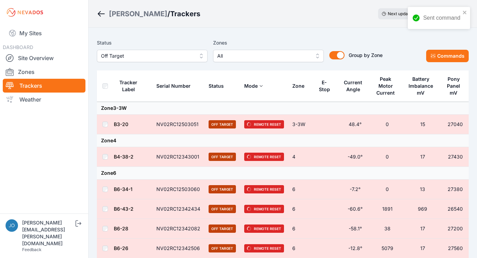  I want to click on div: Peak Motor Current, so click(386, 86).